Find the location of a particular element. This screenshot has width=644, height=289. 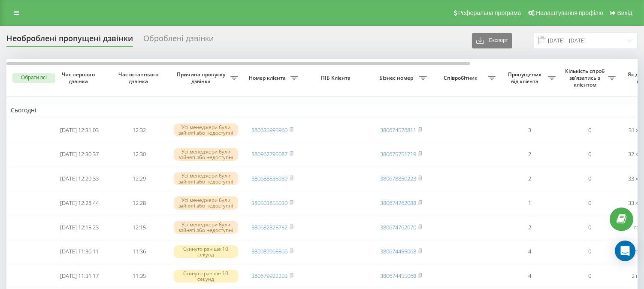

a: 380635995960 is located at coordinates (269, 130).